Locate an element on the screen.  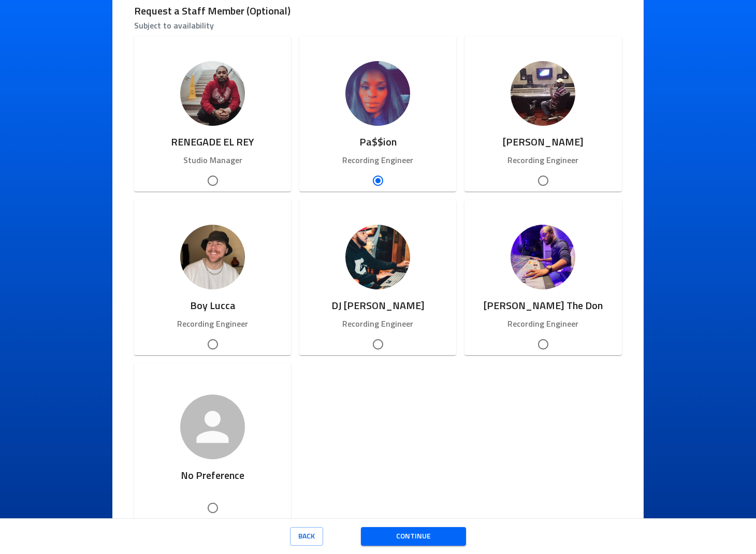
p: Studio Manager is located at coordinates (212, 161).